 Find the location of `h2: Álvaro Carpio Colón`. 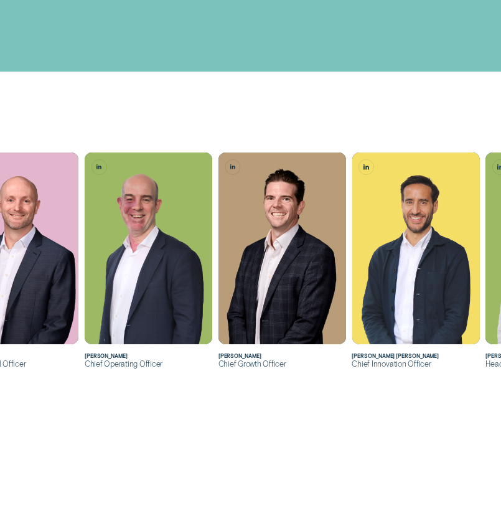

h2: Álvaro Carpio Colón is located at coordinates (415, 356).